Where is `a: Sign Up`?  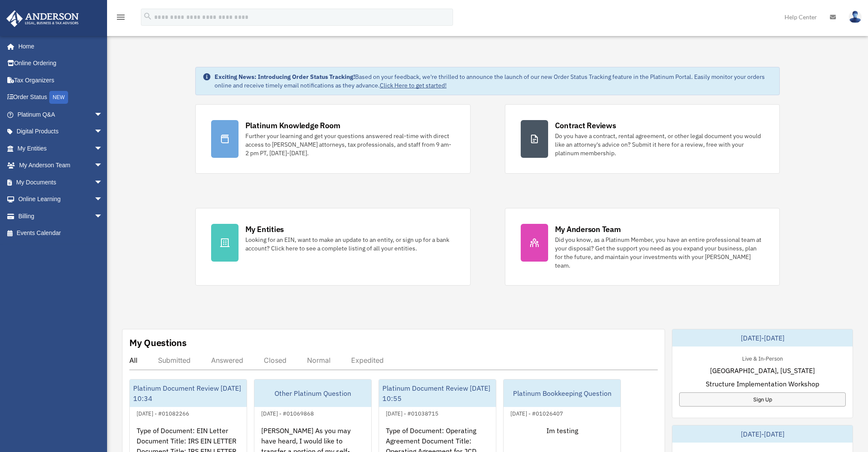
a: Sign Up is located at coordinates (762, 399).